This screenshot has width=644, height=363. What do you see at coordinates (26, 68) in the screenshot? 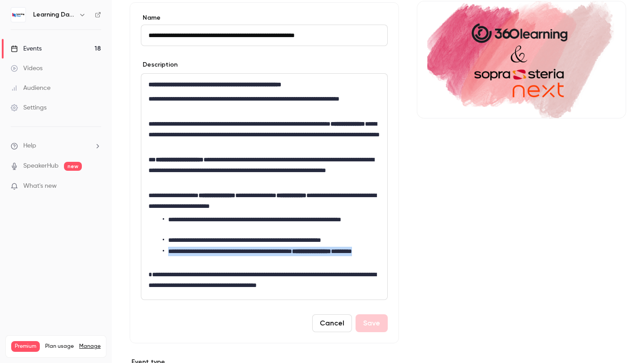
I see `div: Videos` at bounding box center [26, 68].